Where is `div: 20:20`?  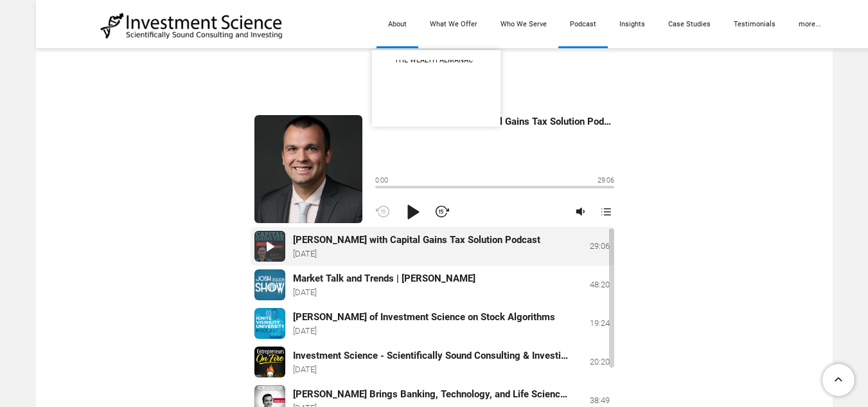
div: 20:20 is located at coordinates (594, 362).